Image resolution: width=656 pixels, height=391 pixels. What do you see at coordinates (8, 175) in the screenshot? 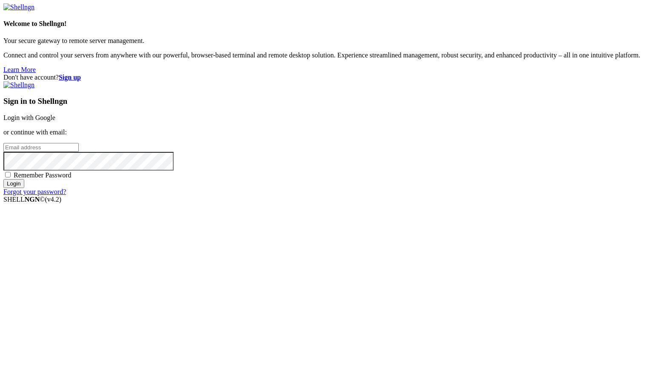
I see `input: Remember Password` at bounding box center [8, 175].